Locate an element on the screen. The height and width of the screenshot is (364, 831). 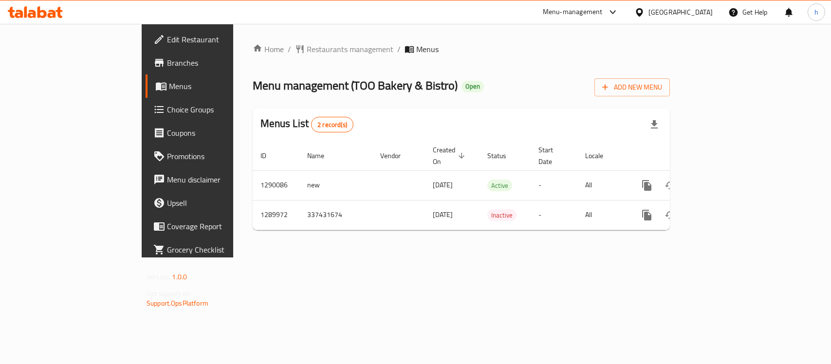
td: 337431674 is located at coordinates (336, 215).